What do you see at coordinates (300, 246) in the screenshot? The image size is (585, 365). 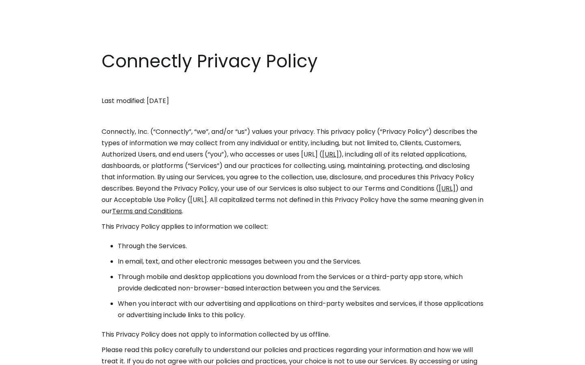 I see `li: Through the Services.` at bounding box center [300, 246].